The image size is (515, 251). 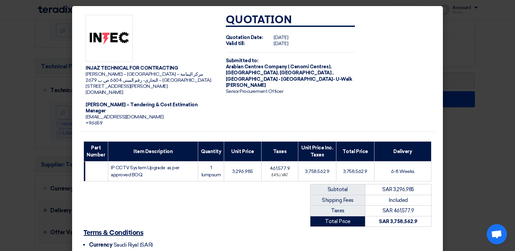 What do you see at coordinates (402, 152) in the screenshot?
I see `th: Delivery` at bounding box center [402, 152].